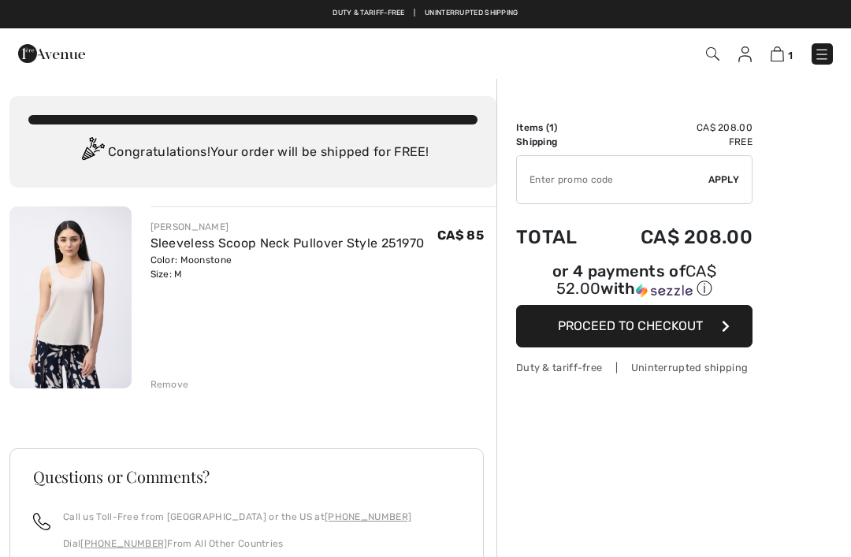  Describe the element at coordinates (70, 297) in the screenshot. I see `img: Sleeveless Scoop Neck Pullover Style 251970` at that location.